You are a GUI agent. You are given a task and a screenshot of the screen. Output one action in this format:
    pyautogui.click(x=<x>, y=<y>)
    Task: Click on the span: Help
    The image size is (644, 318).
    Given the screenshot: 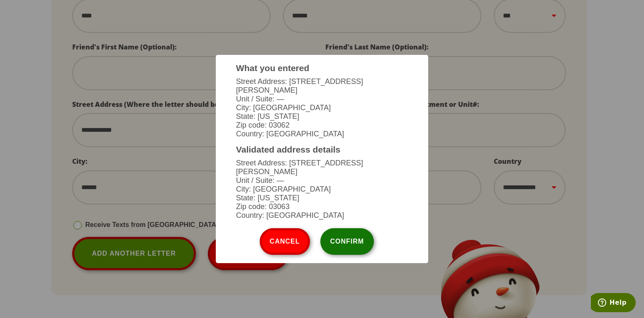 What is the action you would take?
    pyautogui.click(x=27, y=9)
    